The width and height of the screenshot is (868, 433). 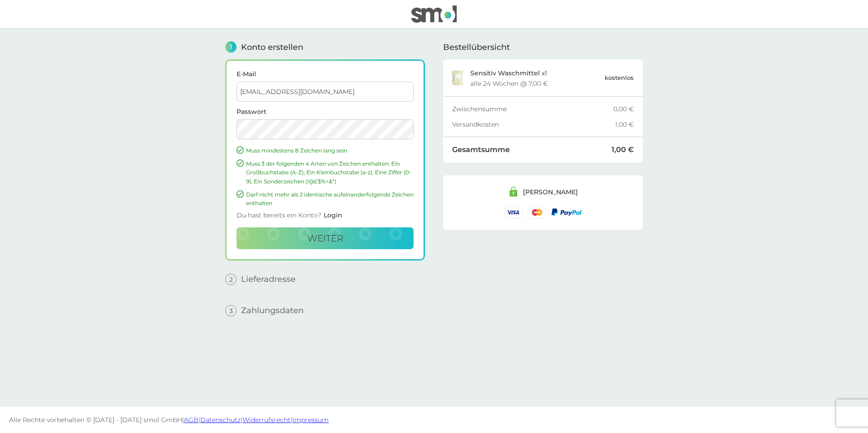 I want to click on p: Darf nicht mehr als 2 identische aufeinanderfolgende Zeichen enthalten, so click(x=329, y=199).